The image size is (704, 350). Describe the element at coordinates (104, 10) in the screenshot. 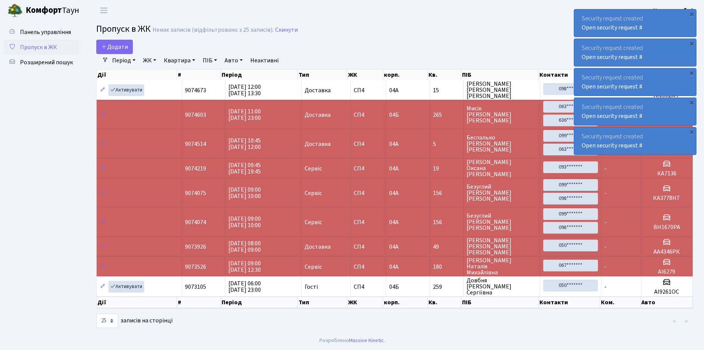

I see `button: Переключити навігацію` at that location.